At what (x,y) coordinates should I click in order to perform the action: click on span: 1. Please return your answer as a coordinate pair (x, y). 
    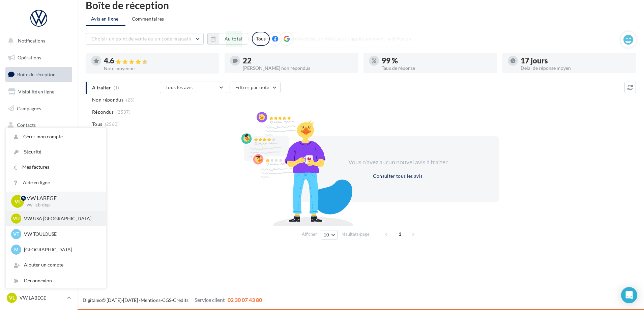
    Looking at the image, I should click on (400, 234).